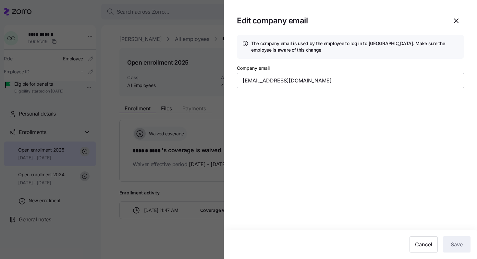 The width and height of the screenshot is (477, 259). Describe the element at coordinates (456, 244) in the screenshot. I see `button: Save` at that location.